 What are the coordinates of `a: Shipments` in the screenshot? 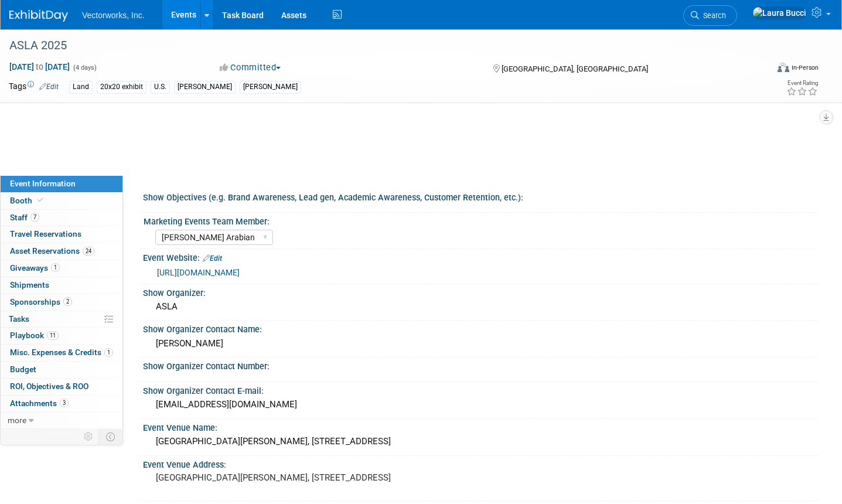 It's located at (61, 285).